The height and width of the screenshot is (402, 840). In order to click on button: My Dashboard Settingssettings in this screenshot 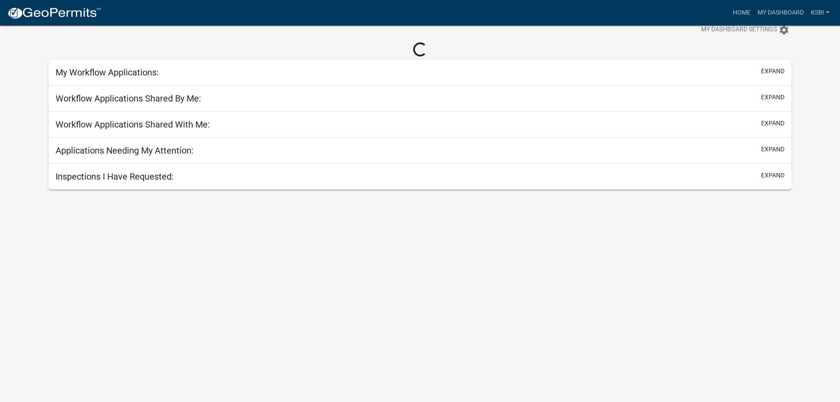, I will do `click(746, 30)`.